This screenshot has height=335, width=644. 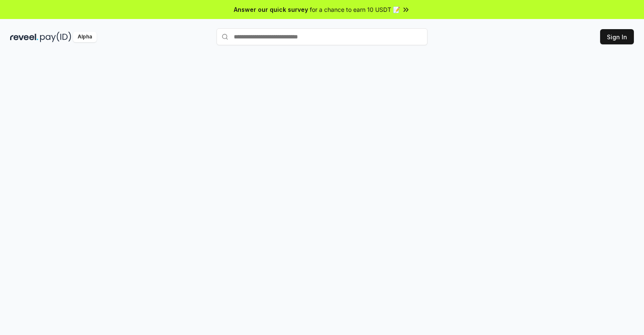 I want to click on div: Alpha, so click(x=85, y=36).